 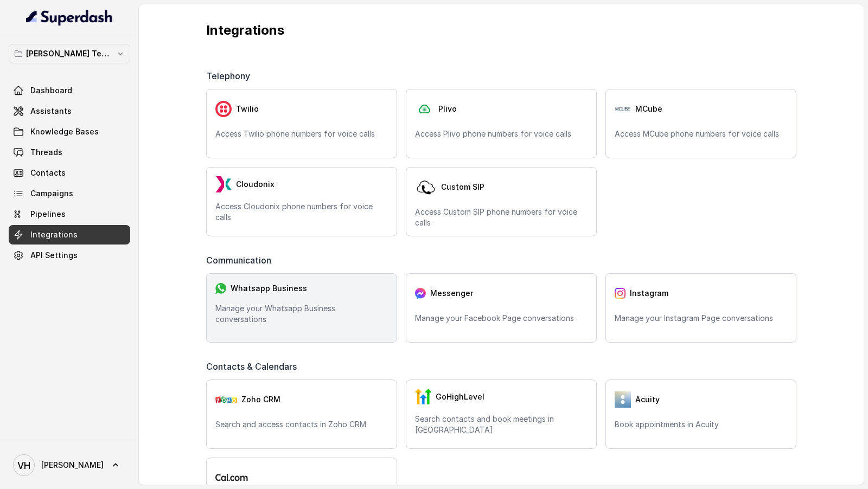 I want to click on img: plivo.d3d850b57a745af99832d897a96997ac.svg, so click(x=424, y=109).